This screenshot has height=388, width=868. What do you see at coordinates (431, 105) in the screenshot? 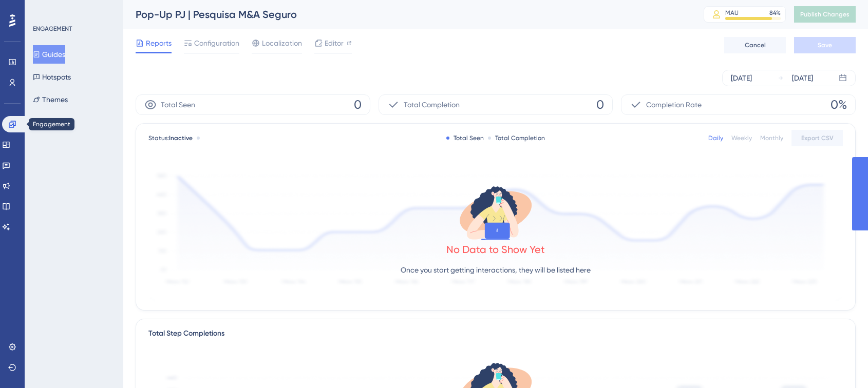
I see `span: Total Completion` at bounding box center [431, 105].